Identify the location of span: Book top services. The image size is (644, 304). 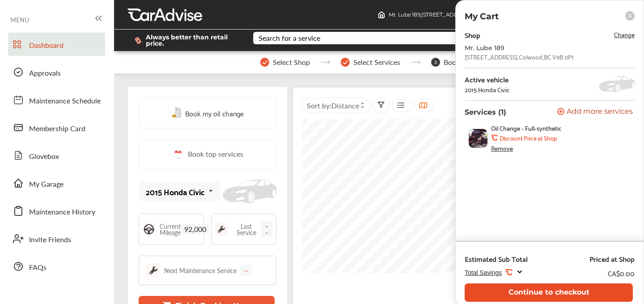
(215, 154).